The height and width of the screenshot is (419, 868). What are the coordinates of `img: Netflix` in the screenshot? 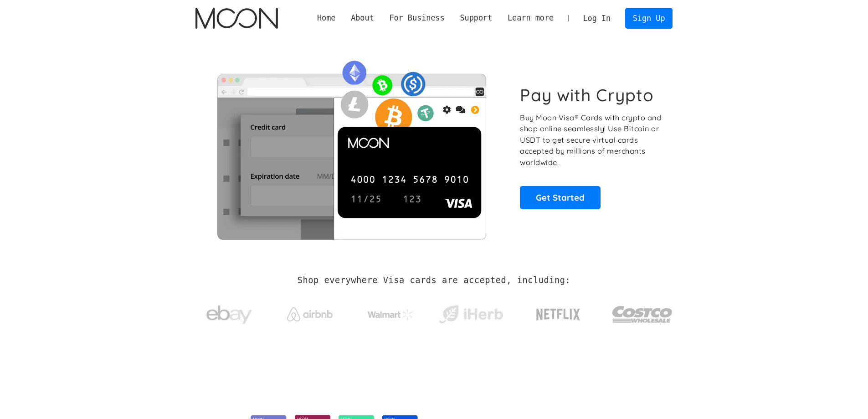 It's located at (558, 315).